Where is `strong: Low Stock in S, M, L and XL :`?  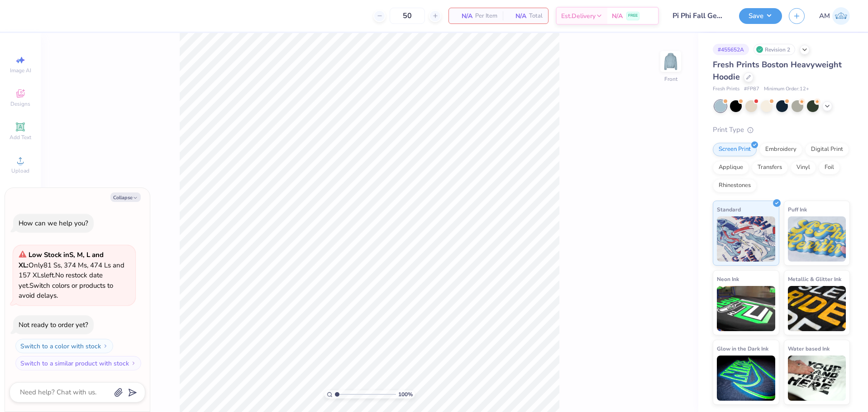
strong: Low Stock in S, M, L and XL : is located at coordinates (61, 260).